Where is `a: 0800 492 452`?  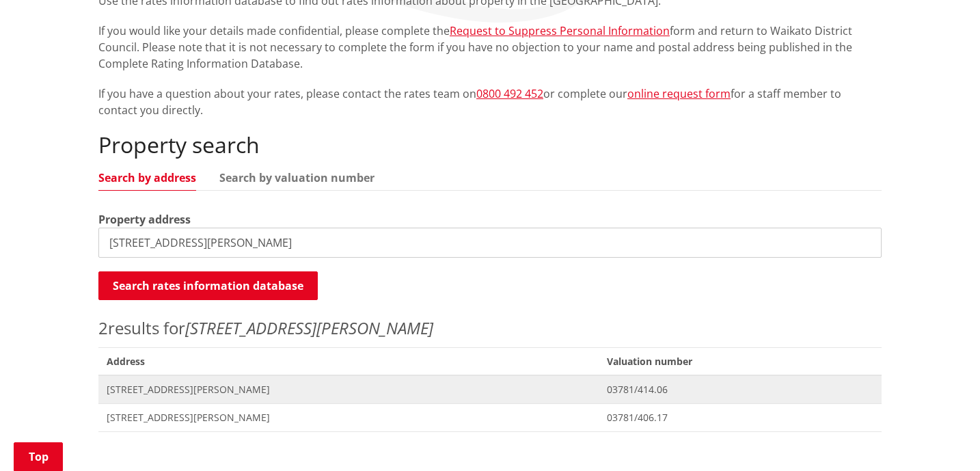
a: 0800 492 452 is located at coordinates (510, 94).